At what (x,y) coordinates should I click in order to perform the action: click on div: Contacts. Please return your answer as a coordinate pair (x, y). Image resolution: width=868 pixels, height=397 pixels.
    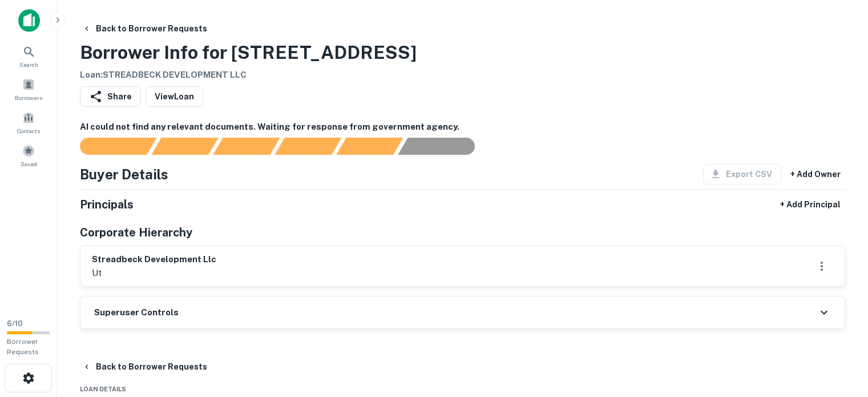
    Looking at the image, I should click on (29, 123).